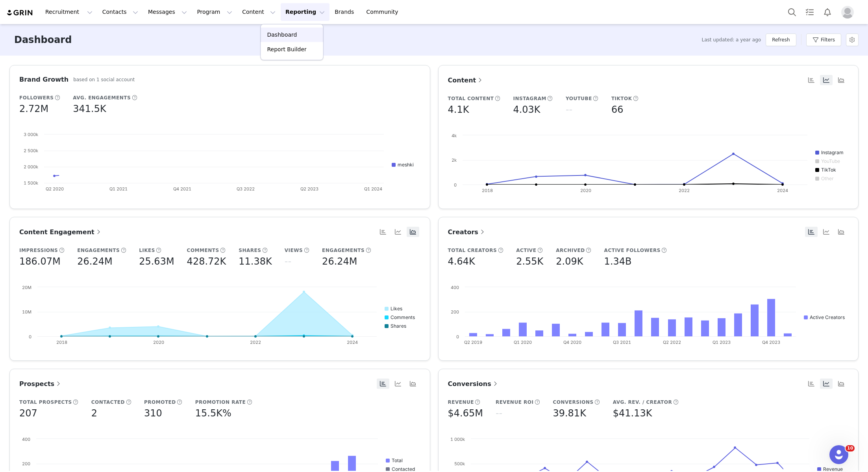 This screenshot has height=472, width=868. Describe the element at coordinates (473, 342) in the screenshot. I see `text: Q2 2019` at that location.